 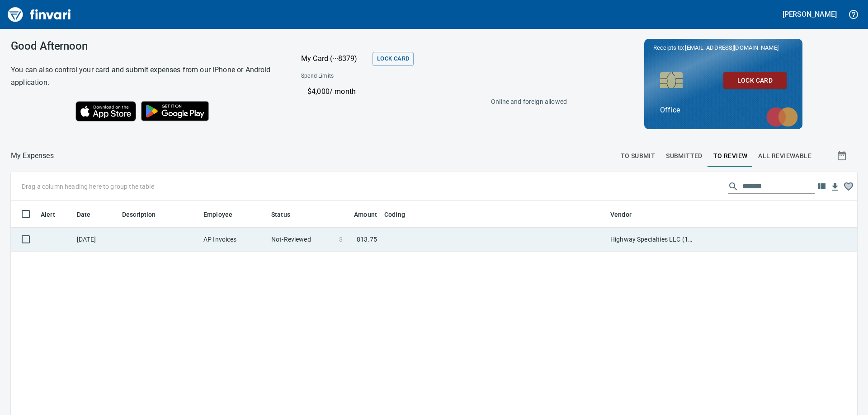 I want to click on span: To Review, so click(x=731, y=156).